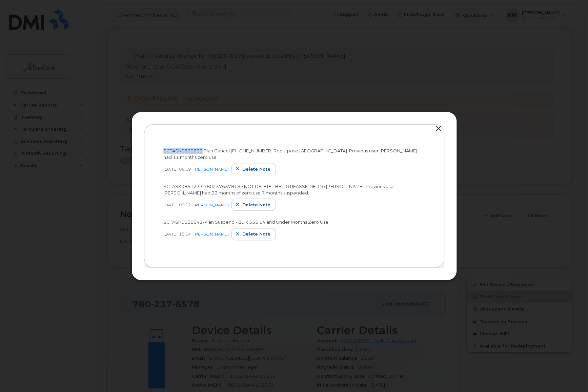  Describe the element at coordinates (185, 204) in the screenshot. I see `span: 08:12` at that location.